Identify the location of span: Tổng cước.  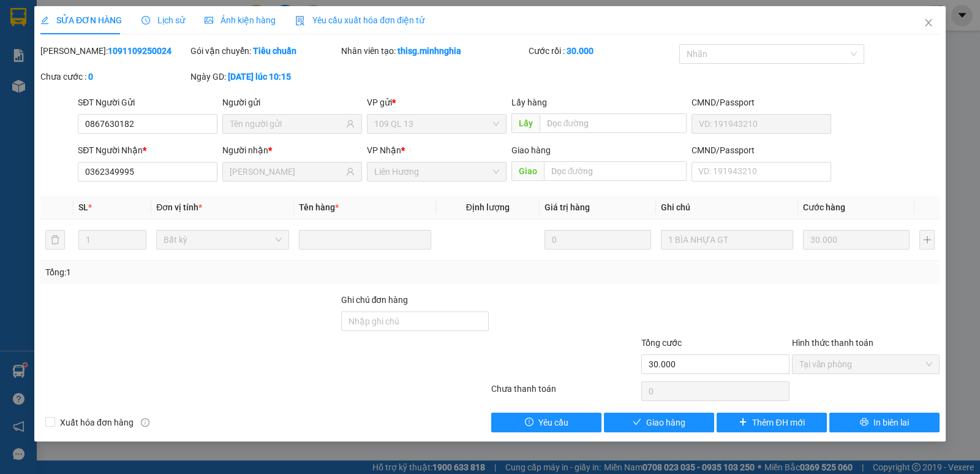
(661, 343).